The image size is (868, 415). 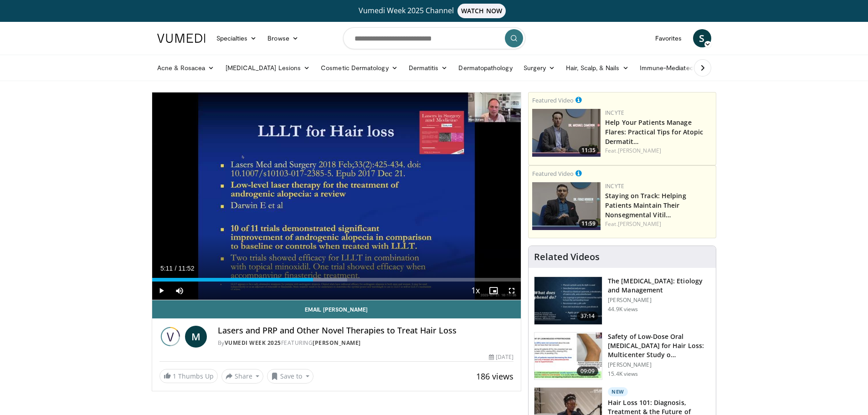 I want to click on img: 83a686ce-4f43-4faf-a3e0-1f3ad054bd57.150x105_q85_crop-smart_upscale.jpg, so click(x=569, y=357).